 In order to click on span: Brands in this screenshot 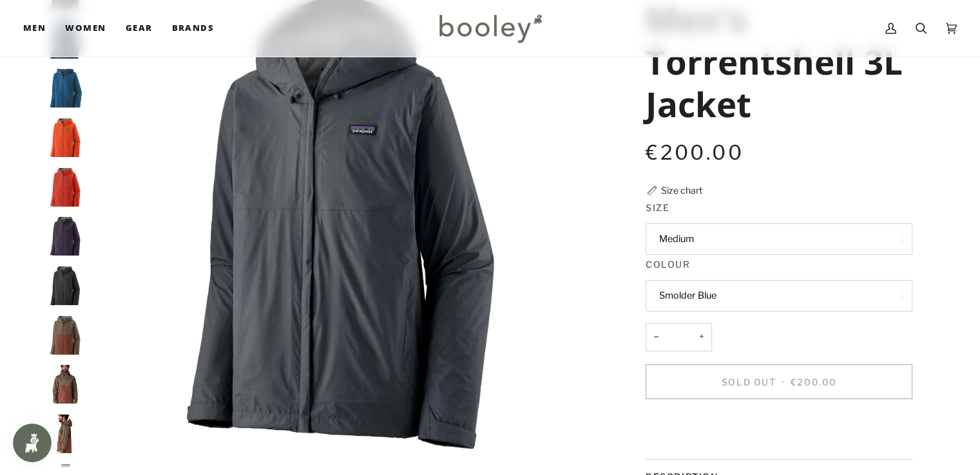, I will do `click(193, 28)`.